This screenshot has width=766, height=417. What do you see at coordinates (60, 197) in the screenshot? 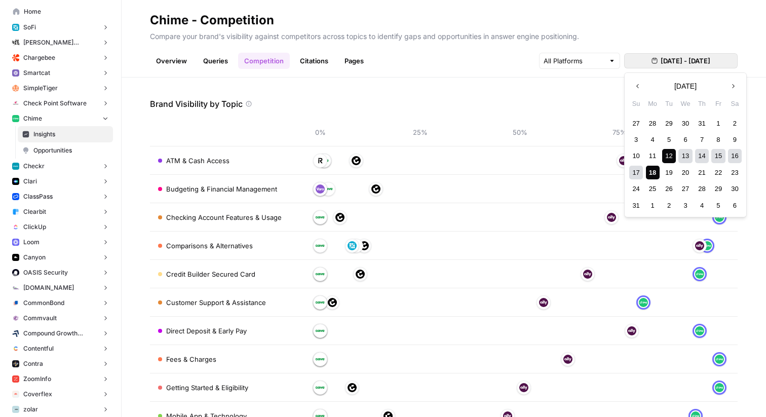
I see `button: ClassPass` at bounding box center [60, 197].